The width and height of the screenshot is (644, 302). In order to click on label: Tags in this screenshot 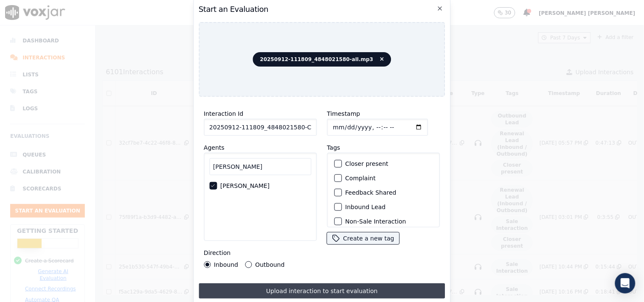, I will do `click(333, 148)`.